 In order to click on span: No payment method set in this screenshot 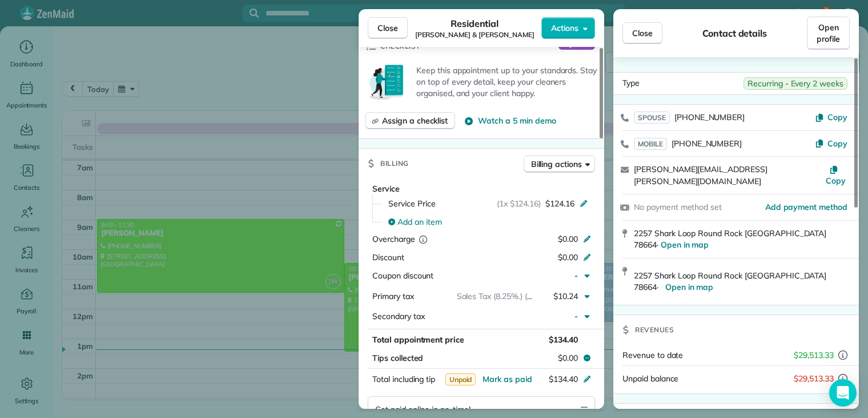, I will do `click(678, 207)`.